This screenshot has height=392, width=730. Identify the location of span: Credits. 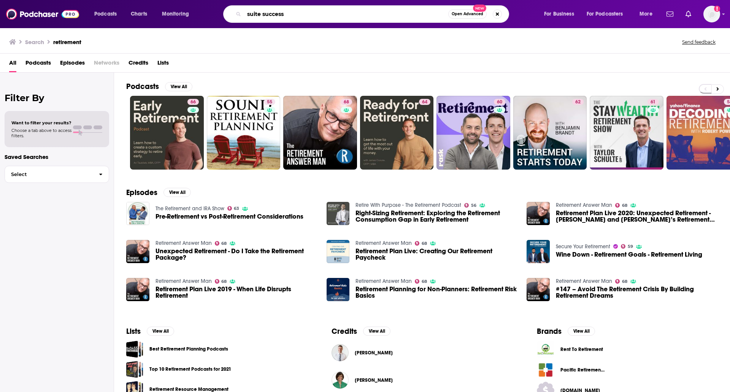
(138, 64).